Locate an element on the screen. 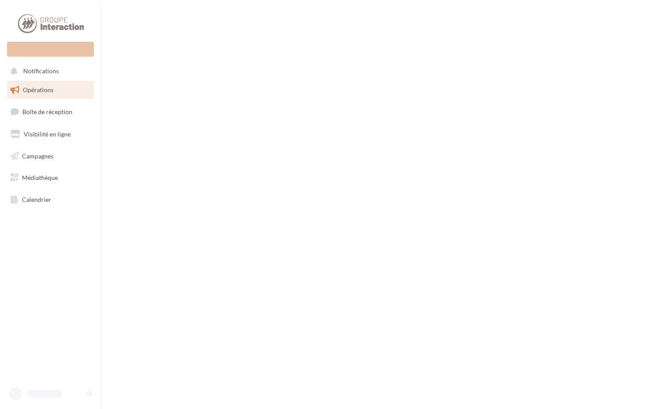  span: Boîte de réception is located at coordinates (47, 111).